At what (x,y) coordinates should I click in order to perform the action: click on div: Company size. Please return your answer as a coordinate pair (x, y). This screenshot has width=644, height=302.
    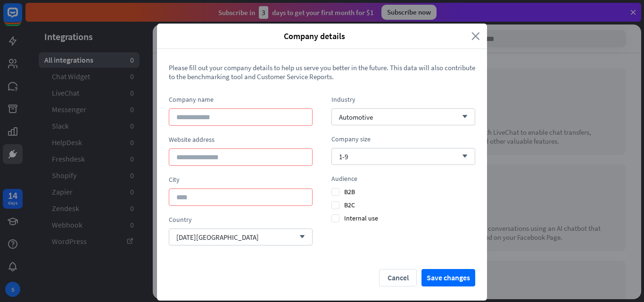
    Looking at the image, I should click on (403, 139).